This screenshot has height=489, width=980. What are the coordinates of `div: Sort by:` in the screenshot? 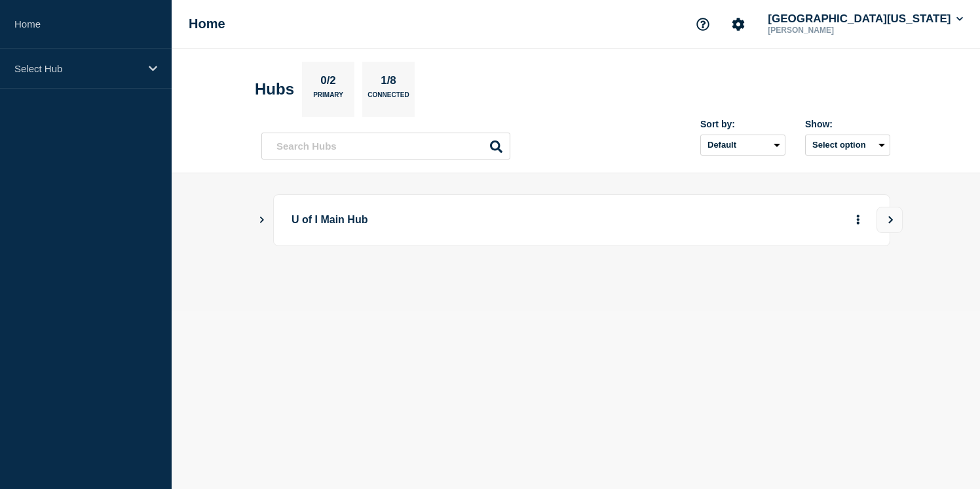 It's located at (743, 124).